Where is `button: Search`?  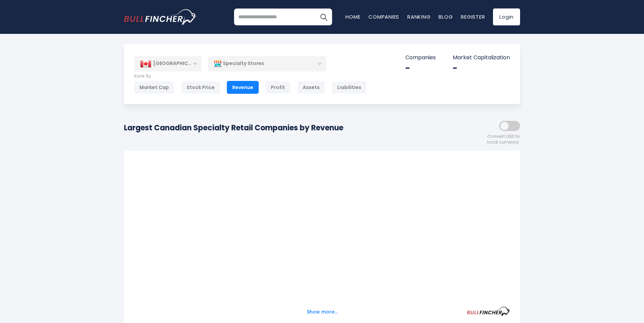 button: Search is located at coordinates (324, 17).